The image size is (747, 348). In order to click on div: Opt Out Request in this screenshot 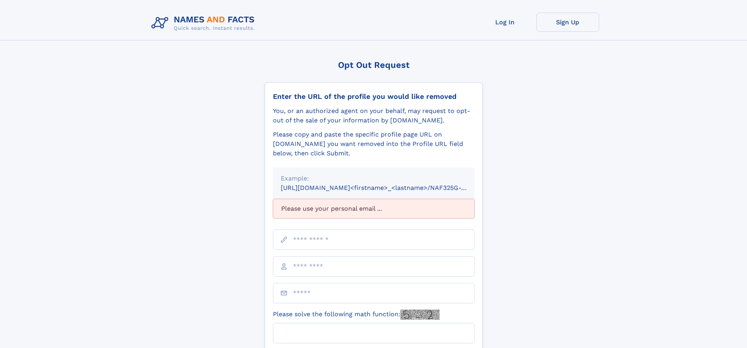, I will do `click(374, 65)`.